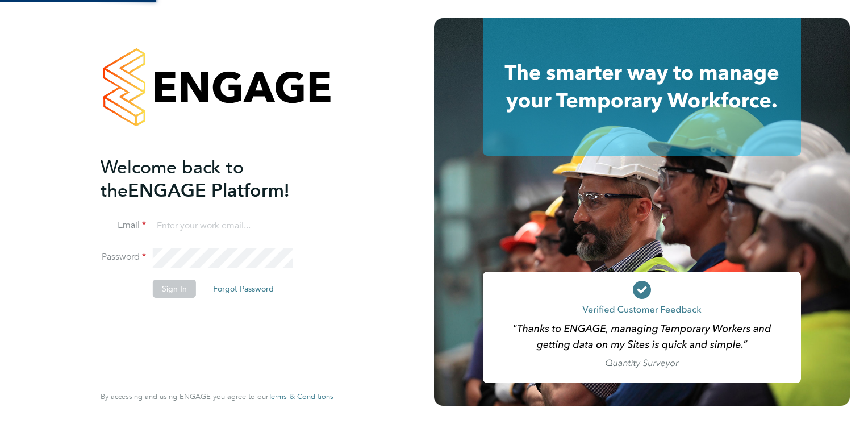  I want to click on input: Enter your work email..., so click(223, 227).